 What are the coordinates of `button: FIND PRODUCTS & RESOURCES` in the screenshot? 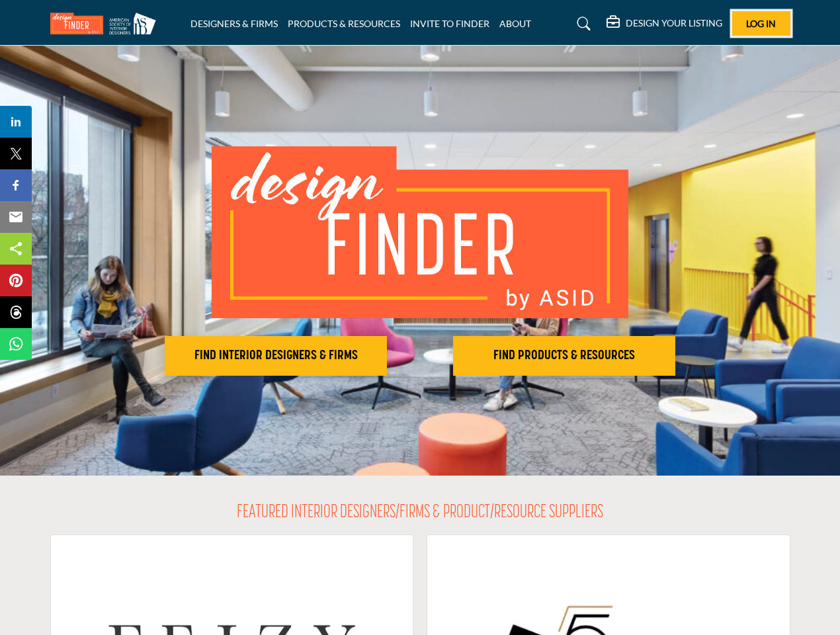 It's located at (564, 356).